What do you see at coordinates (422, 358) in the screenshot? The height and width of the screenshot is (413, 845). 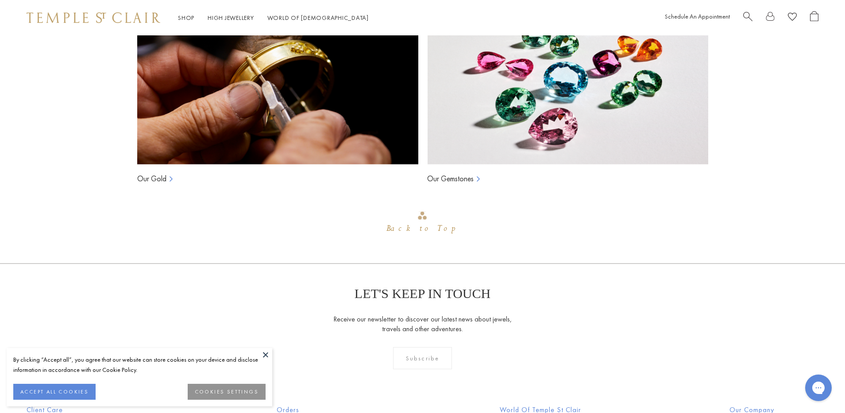 I see `div: Subscribe` at bounding box center [422, 358].